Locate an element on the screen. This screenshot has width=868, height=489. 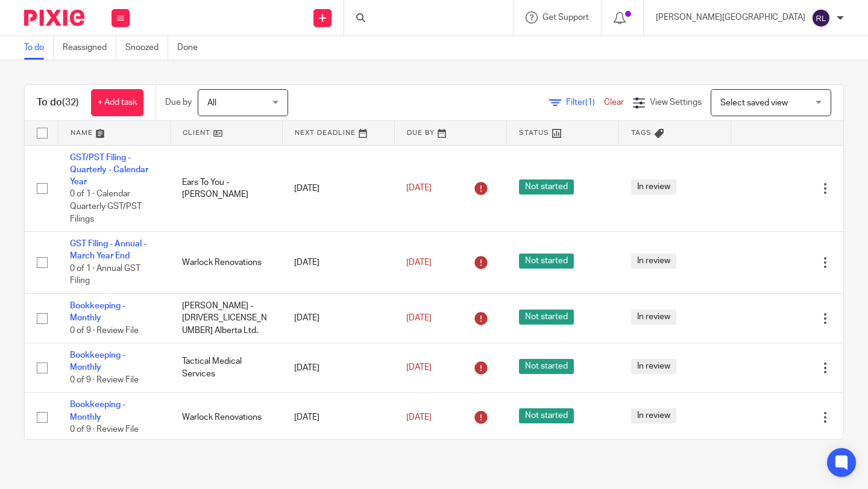
a: Reassigned is located at coordinates (90, 48).